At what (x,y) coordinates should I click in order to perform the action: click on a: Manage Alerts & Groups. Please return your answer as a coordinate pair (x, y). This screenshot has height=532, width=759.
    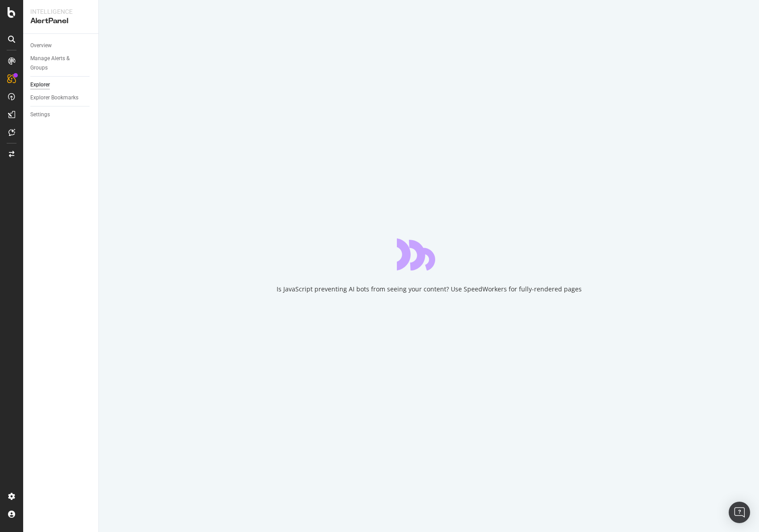
    Looking at the image, I should click on (61, 63).